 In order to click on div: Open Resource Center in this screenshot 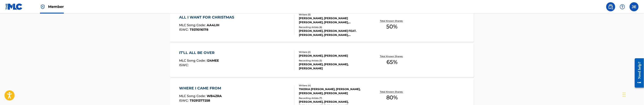, I will do `click(8, 18)`.